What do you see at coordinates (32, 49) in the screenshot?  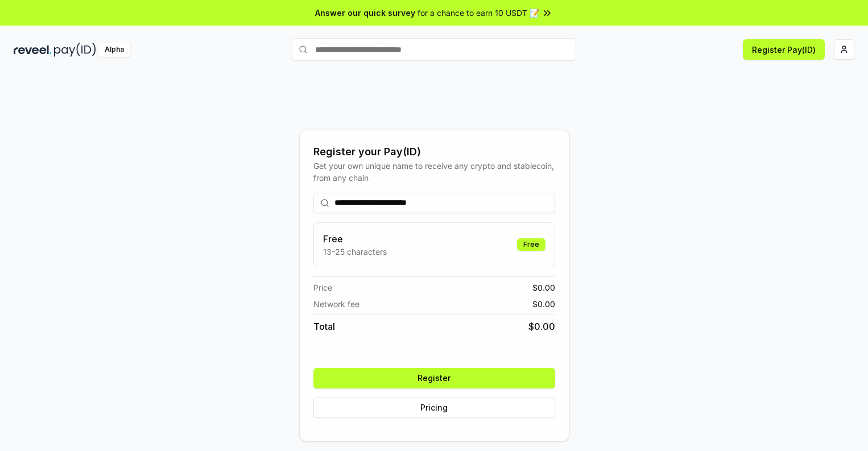 I see `img: reveel_dark` at bounding box center [32, 49].